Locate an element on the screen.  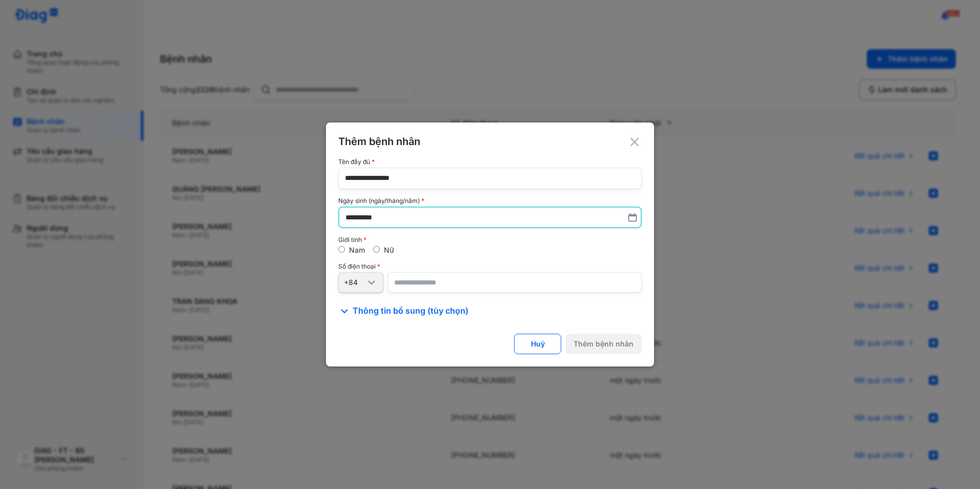
button: Huỷ is located at coordinates (538, 344).